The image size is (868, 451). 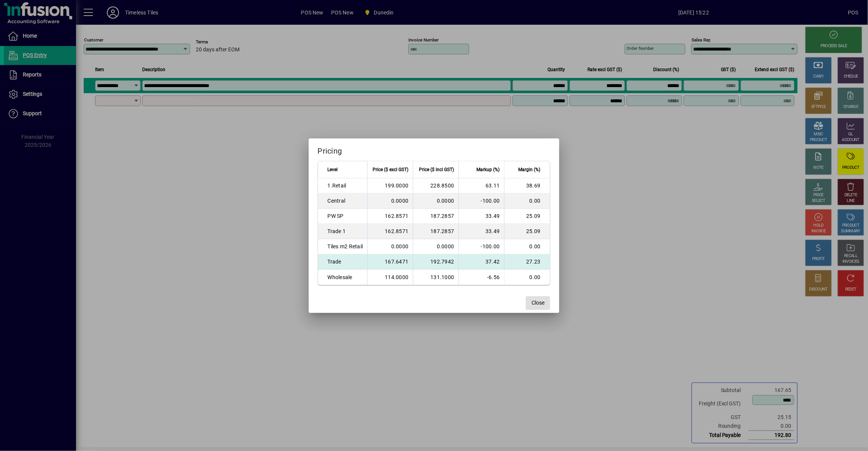 What do you see at coordinates (529, 170) in the screenshot?
I see `span: Margin (%)` at bounding box center [529, 170].